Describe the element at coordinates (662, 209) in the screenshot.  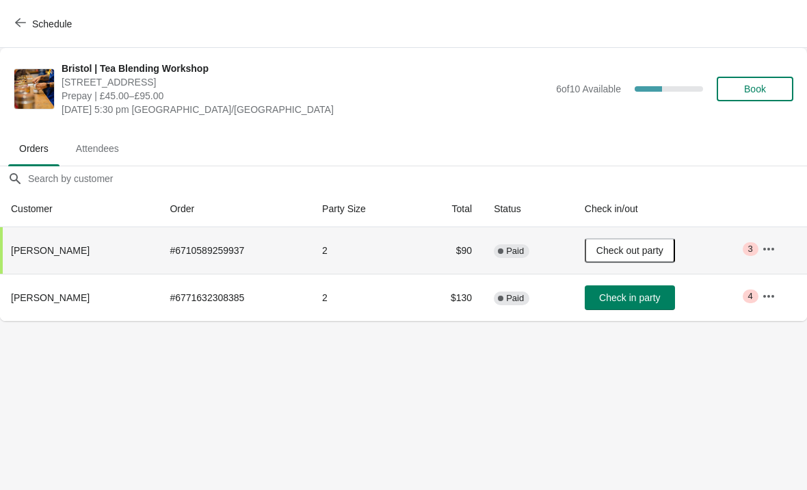
I see `th: Check in/out` at that location.